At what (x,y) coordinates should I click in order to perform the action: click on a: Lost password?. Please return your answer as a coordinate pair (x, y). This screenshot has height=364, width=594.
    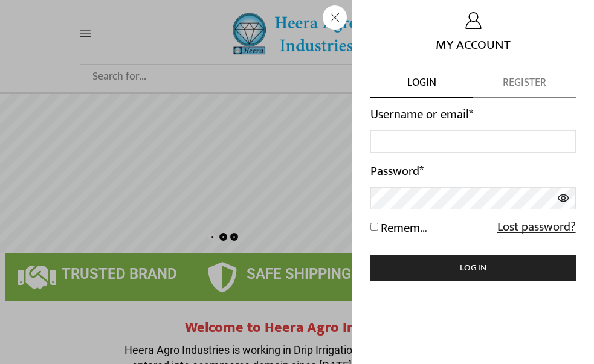
    Looking at the image, I should click on (525, 227).